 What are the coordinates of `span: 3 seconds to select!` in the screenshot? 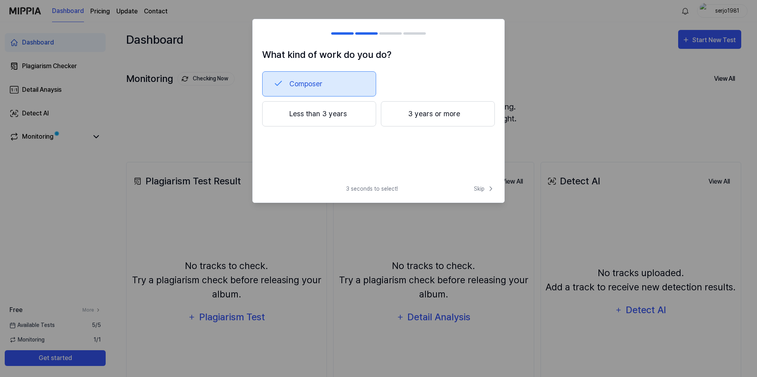 It's located at (372, 189).